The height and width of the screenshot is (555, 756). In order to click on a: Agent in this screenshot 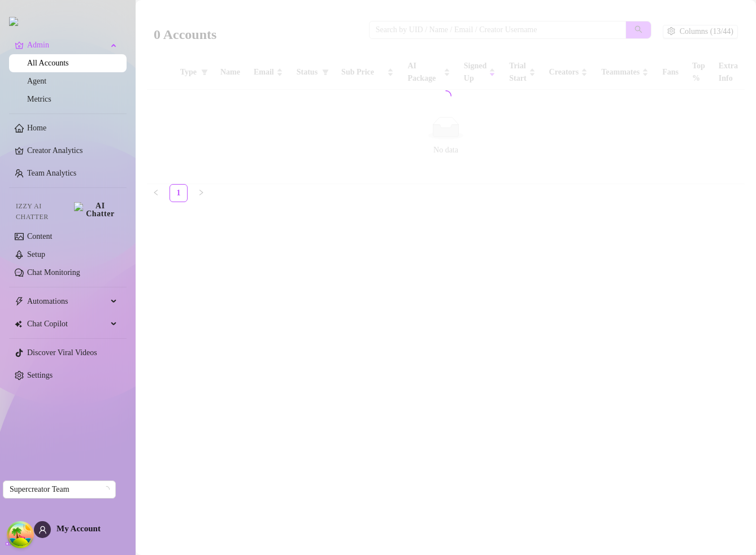, I will do `click(36, 81)`.